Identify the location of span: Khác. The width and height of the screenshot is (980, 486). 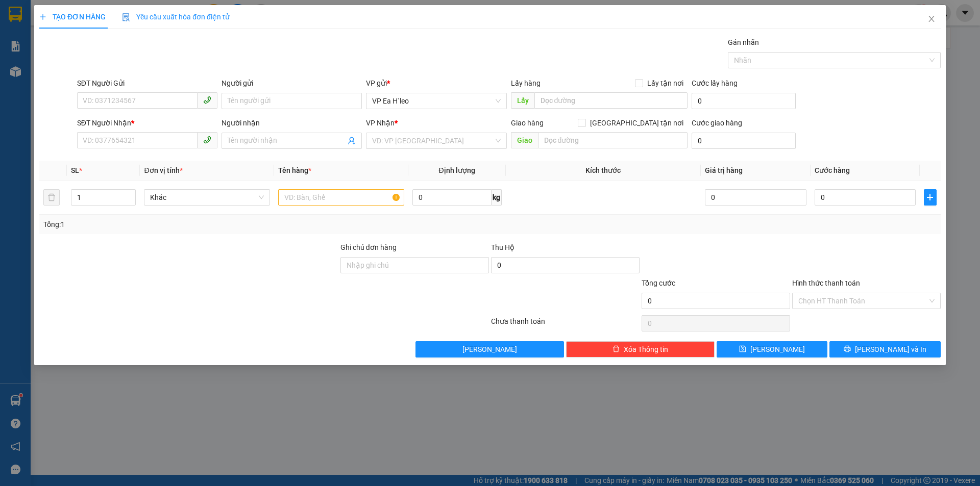
(207, 197).